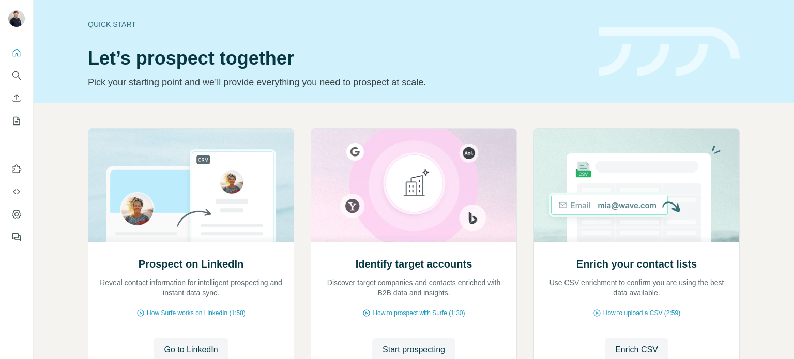  What do you see at coordinates (17, 98) in the screenshot?
I see `button: Enrich CSV` at bounding box center [17, 98].